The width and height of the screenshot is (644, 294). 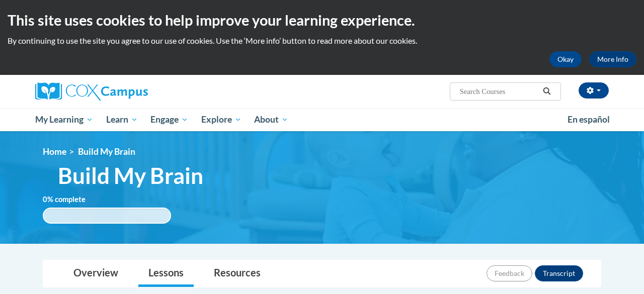 What do you see at coordinates (322, 20) in the screenshot?
I see `h2: This site uses cookies to help improve your learning experience.` at bounding box center [322, 20].